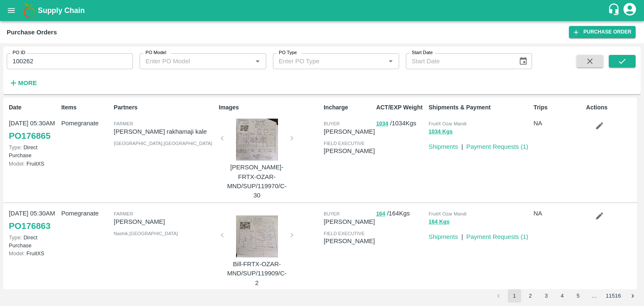 The width and height of the screenshot is (644, 306). What do you see at coordinates (514, 296) in the screenshot?
I see `button: page 1` at bounding box center [514, 296].